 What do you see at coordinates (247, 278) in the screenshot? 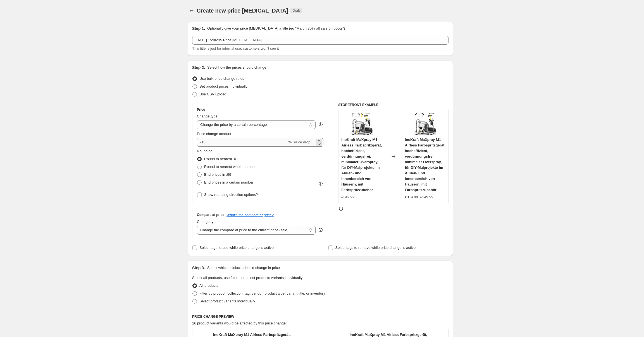
I see `span: Select all products, use filters, or select products variants individually` at bounding box center [247, 278].